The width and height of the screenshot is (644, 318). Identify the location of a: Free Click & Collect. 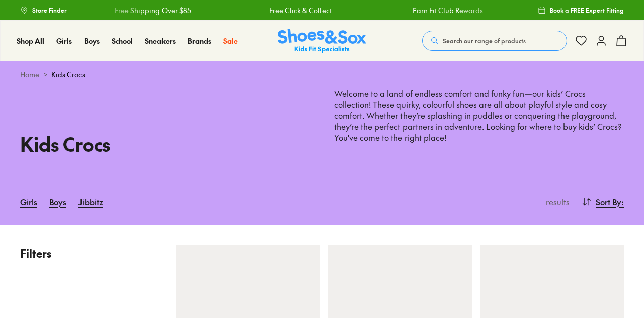
(282, 10).